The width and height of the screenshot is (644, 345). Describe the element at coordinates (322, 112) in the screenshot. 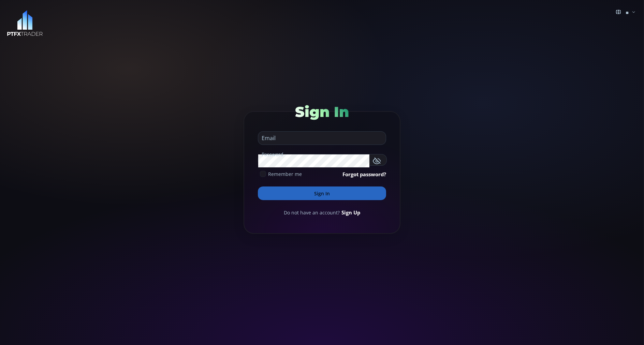

I see `span: Sign In` at that location.